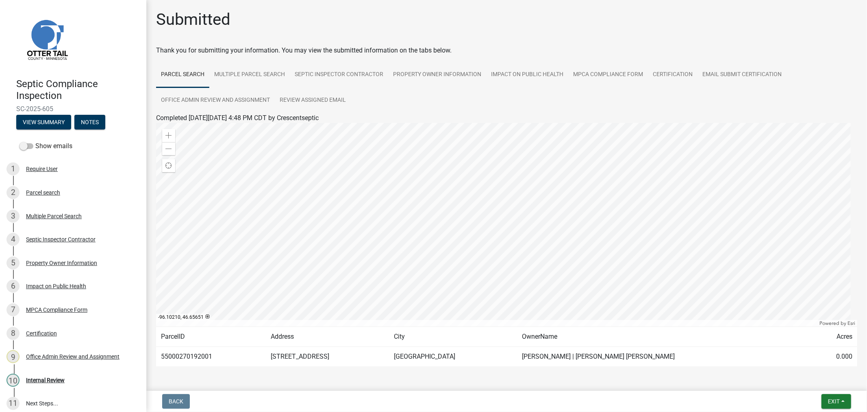  Describe the element at coordinates (47, 39) in the screenshot. I see `img: Otter Tail County, Minnesota` at that location.